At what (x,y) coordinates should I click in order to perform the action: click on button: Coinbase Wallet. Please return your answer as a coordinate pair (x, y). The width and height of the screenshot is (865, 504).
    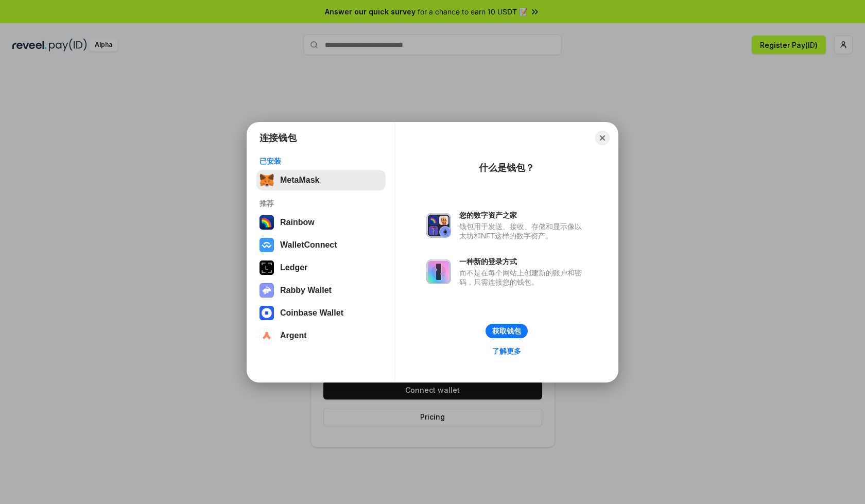
    Looking at the image, I should click on (321, 313).